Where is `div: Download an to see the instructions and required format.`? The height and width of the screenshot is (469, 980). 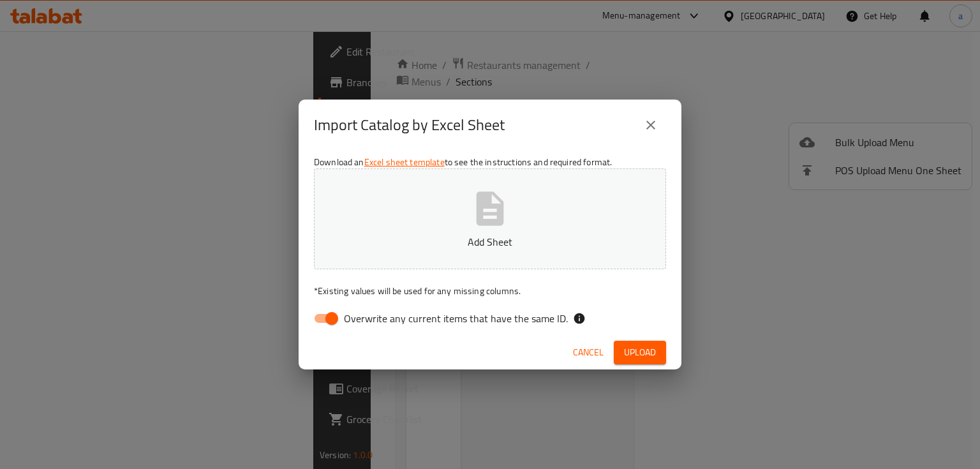 div: Download an to see the instructions and required format. is located at coordinates (490, 243).